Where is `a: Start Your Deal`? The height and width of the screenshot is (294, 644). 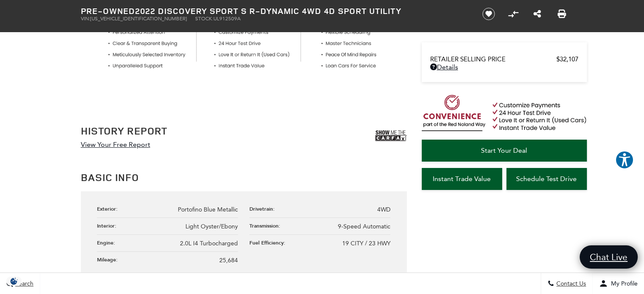 a: Start Your Deal is located at coordinates (504, 151).